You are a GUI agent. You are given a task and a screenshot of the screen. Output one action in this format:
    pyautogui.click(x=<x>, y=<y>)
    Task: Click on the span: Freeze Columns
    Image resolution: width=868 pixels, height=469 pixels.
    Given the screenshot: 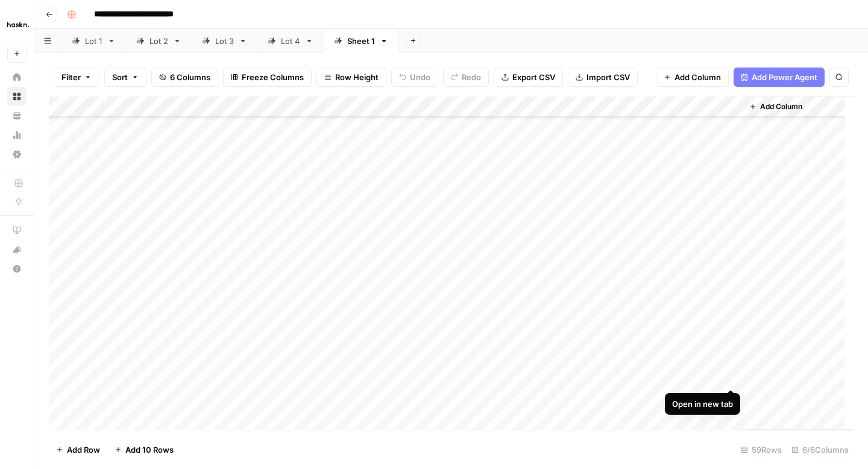 What is the action you would take?
    pyautogui.click(x=272, y=77)
    